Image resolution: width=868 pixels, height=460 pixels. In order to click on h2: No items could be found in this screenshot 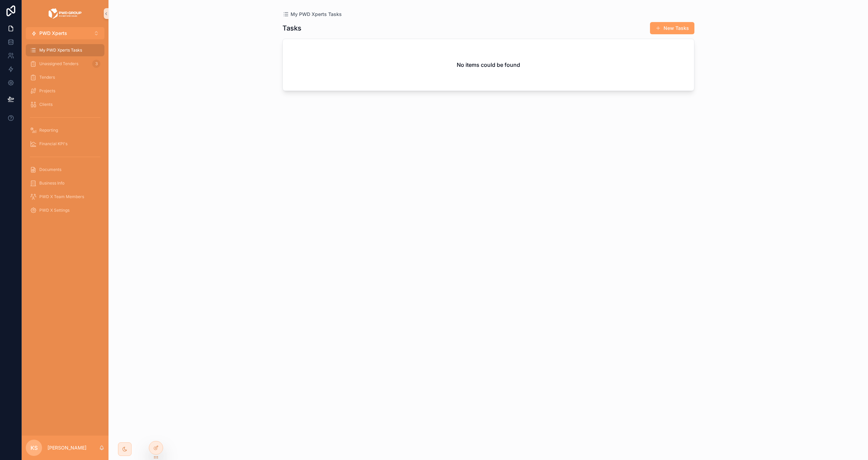, I will do `click(488, 65)`.